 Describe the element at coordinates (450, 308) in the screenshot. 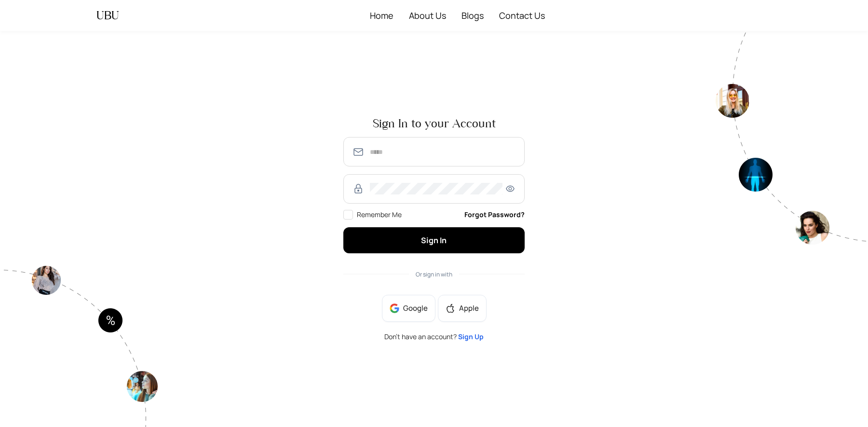

I see `span: apple` at that location.